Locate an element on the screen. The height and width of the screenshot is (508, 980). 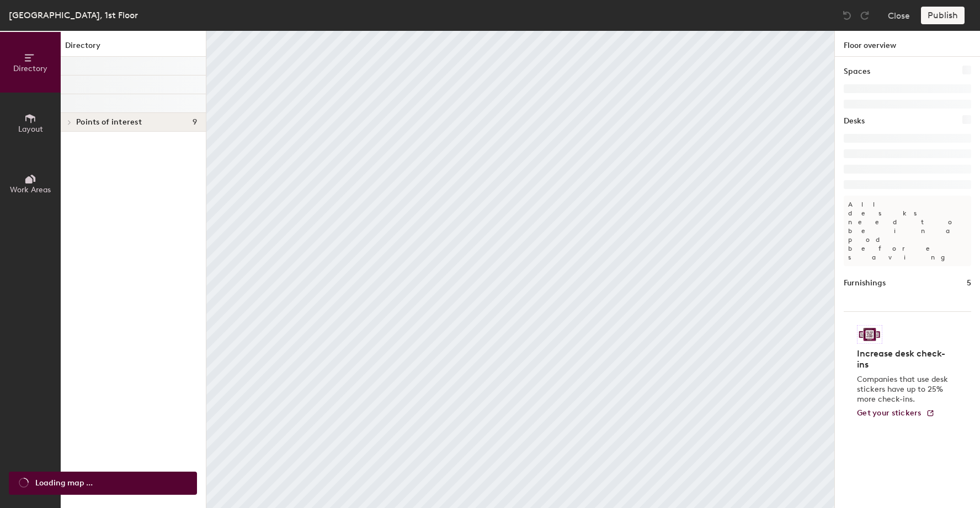
h1: Furnishings is located at coordinates (865, 283).